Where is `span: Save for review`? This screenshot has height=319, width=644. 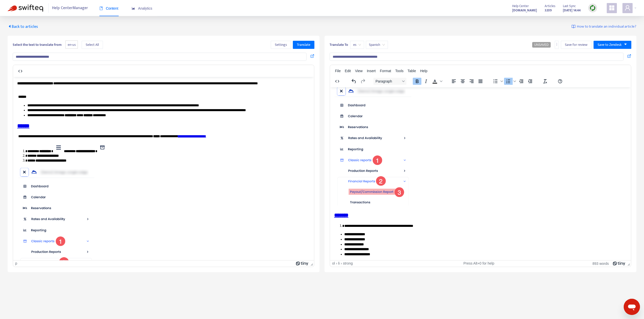 span: Save for review is located at coordinates (576, 45).